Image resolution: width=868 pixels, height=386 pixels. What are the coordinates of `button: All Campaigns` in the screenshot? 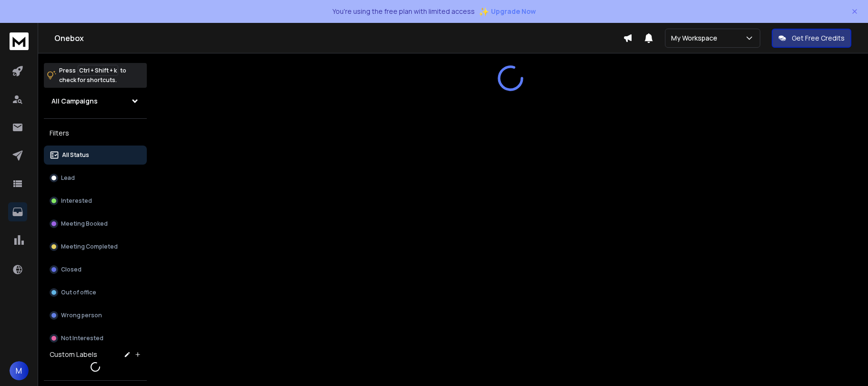 It's located at (95, 101).